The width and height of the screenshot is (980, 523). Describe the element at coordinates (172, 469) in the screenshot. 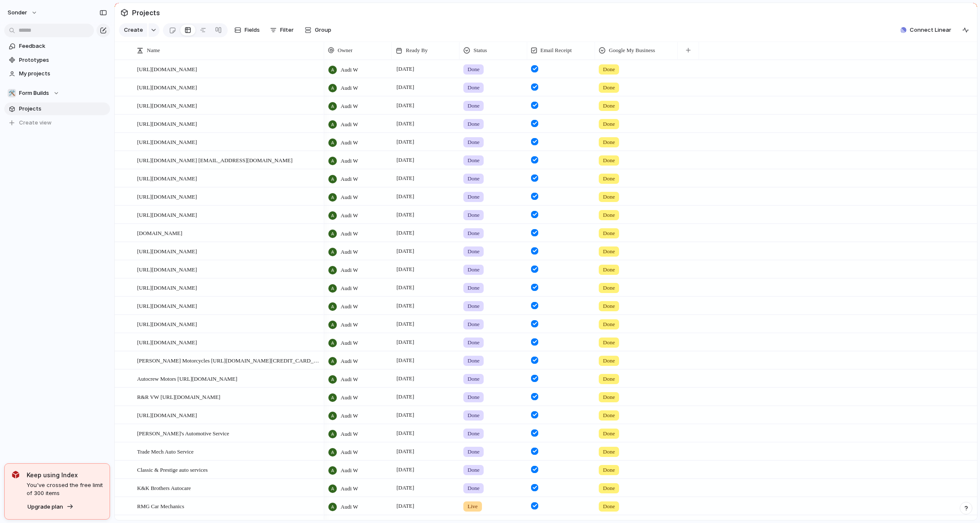

I see `span: Classic & Prestige auto services` at that location.